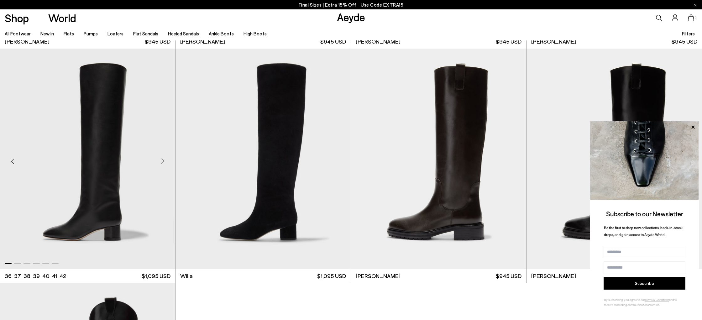  What do you see at coordinates (263, 159) in the screenshot?
I see `a: Next slide Previous slide` at bounding box center [263, 159].